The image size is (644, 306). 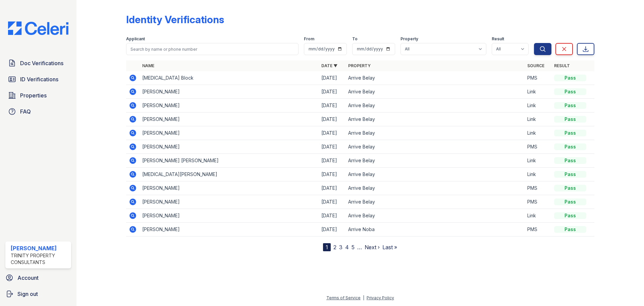 What do you see at coordinates (38, 294) in the screenshot?
I see `a: Sign out` at bounding box center [38, 294].